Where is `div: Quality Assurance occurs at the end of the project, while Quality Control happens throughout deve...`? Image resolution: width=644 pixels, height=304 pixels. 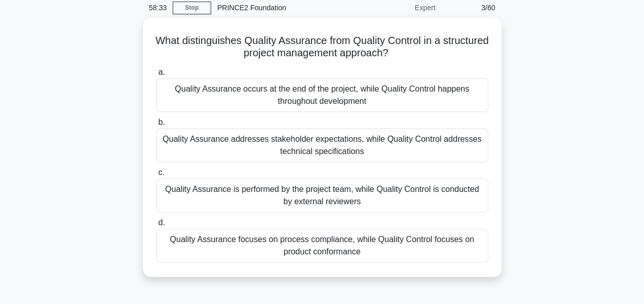 div: Quality Assurance occurs at the end of the project, while Quality Control happens throughout deve... is located at coordinates (322, 95).